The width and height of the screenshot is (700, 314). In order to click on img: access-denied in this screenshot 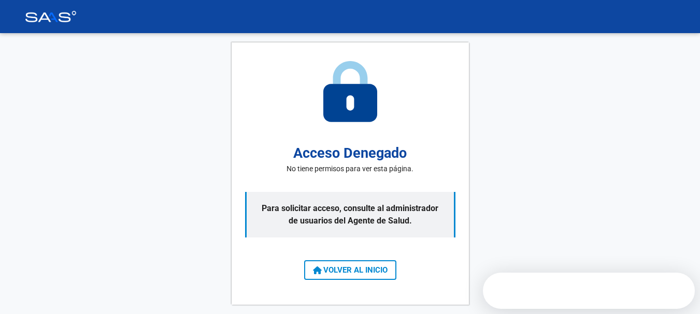, I will do `click(350, 92)`.